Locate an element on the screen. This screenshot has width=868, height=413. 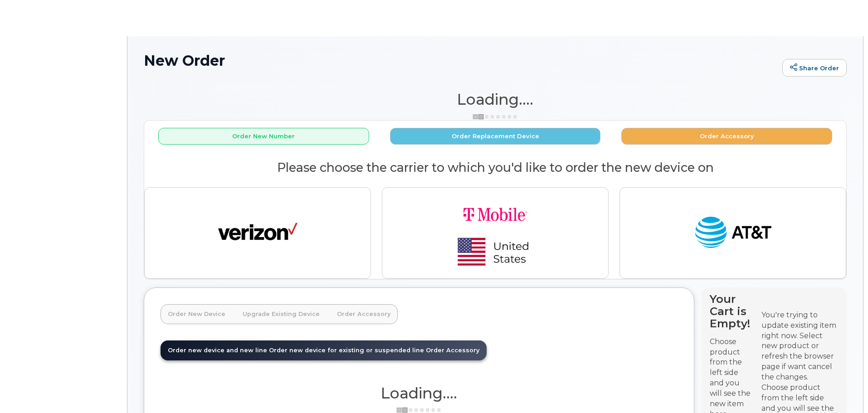
button: Order Accessory is located at coordinates (726, 136).